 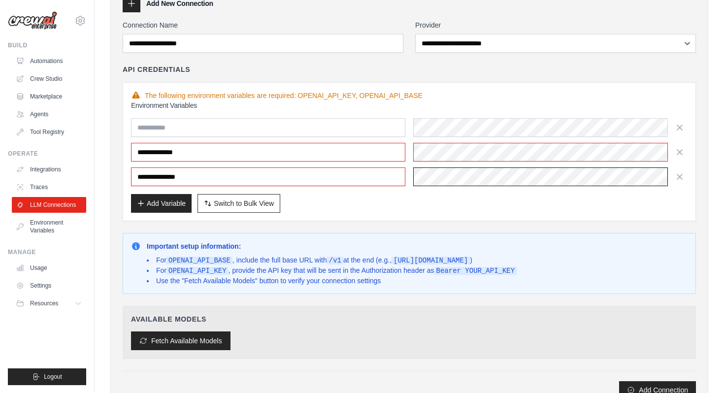 What do you see at coordinates (197, 271) in the screenshot?
I see `code: OPENAI_API_KEY` at bounding box center [197, 271].